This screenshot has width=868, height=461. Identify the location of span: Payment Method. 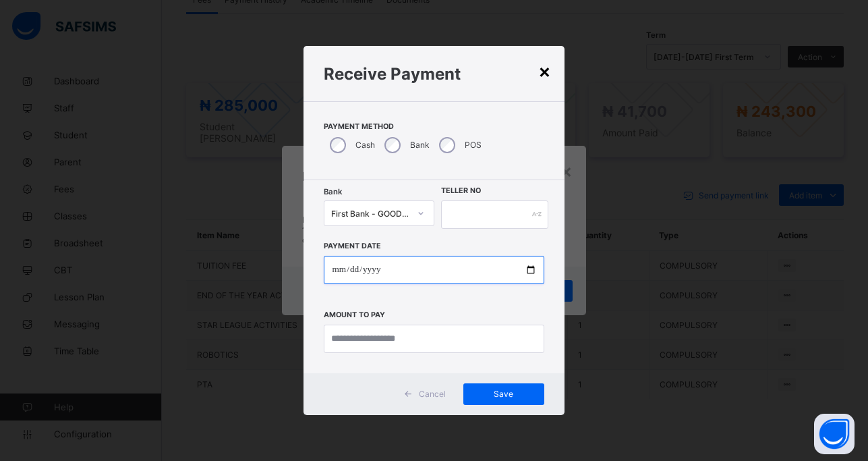
(434, 126).